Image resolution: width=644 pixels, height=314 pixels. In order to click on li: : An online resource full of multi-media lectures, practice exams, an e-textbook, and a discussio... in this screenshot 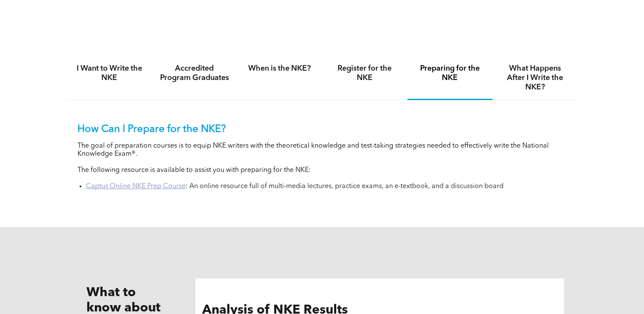, I will do `click(327, 186)`.